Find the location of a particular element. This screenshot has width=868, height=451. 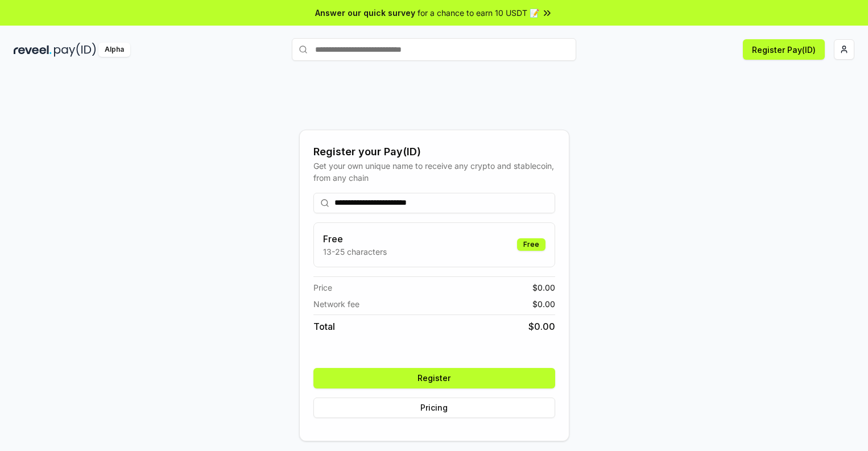

div: Alpha is located at coordinates (114, 50).